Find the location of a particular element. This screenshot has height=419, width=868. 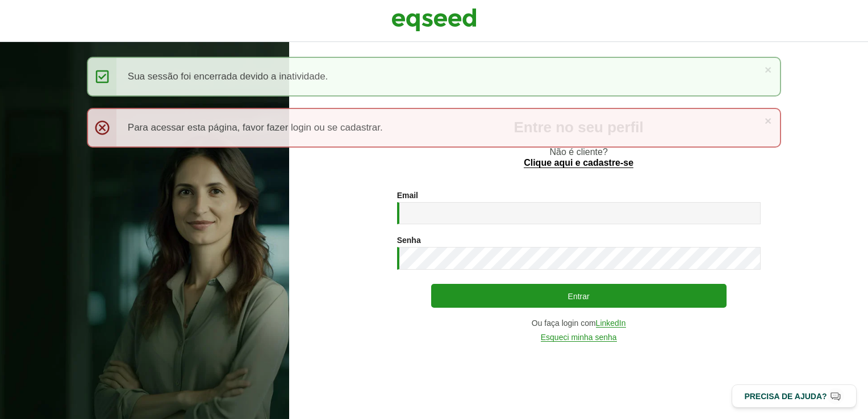

a: Clique aqui e cadastre-se is located at coordinates (578, 163).